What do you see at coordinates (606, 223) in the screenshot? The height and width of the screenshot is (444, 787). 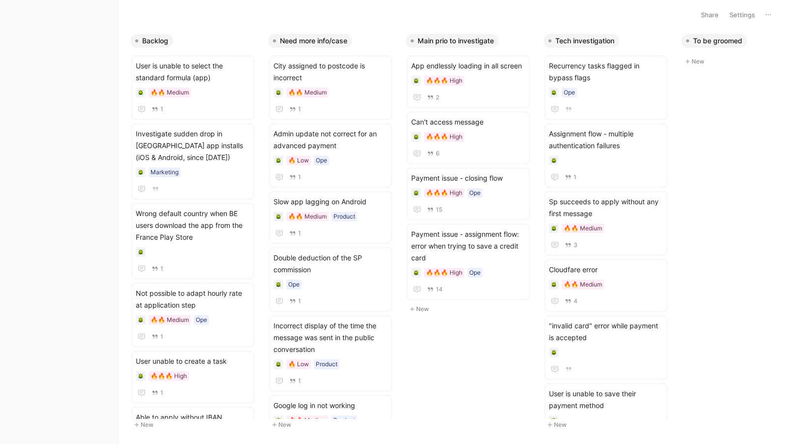 I see `a: Sp succeeds to apply without any first message🔥🔥 Medium3` at bounding box center [606, 223].